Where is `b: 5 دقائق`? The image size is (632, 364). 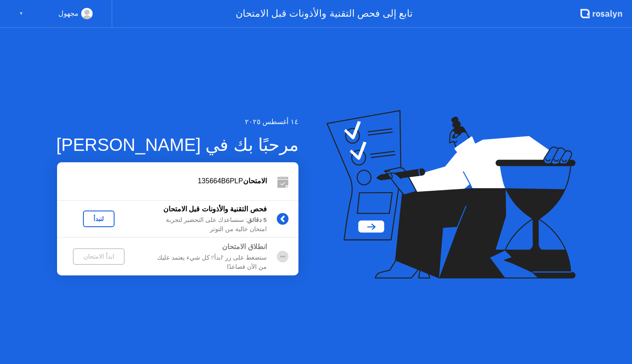
b: 5 دقائق is located at coordinates (257, 220).